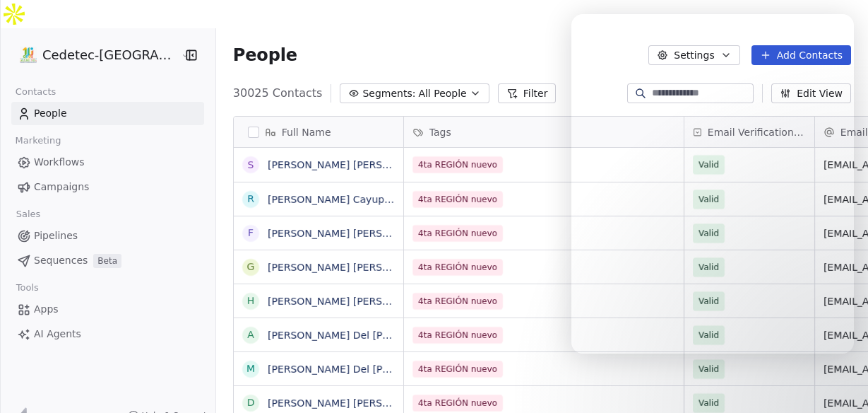 This screenshot has width=868, height=413. What do you see at coordinates (108, 260) in the screenshot?
I see `span: Beta` at bounding box center [108, 260].